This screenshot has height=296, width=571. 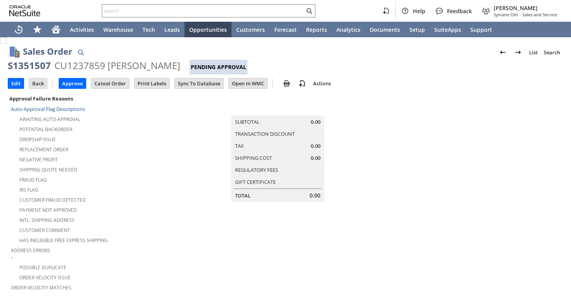 I want to click on a: Total, so click(x=243, y=196).